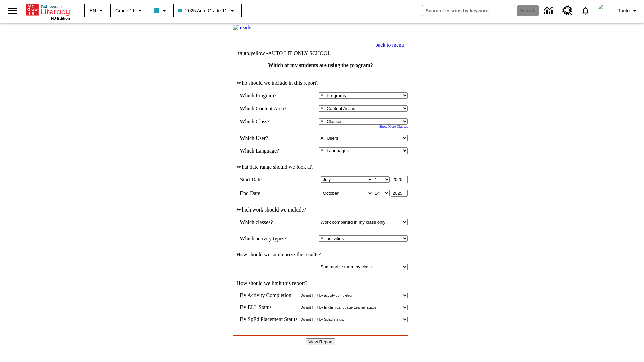  Describe the element at coordinates (320, 342) in the screenshot. I see `input: View Report` at that location.